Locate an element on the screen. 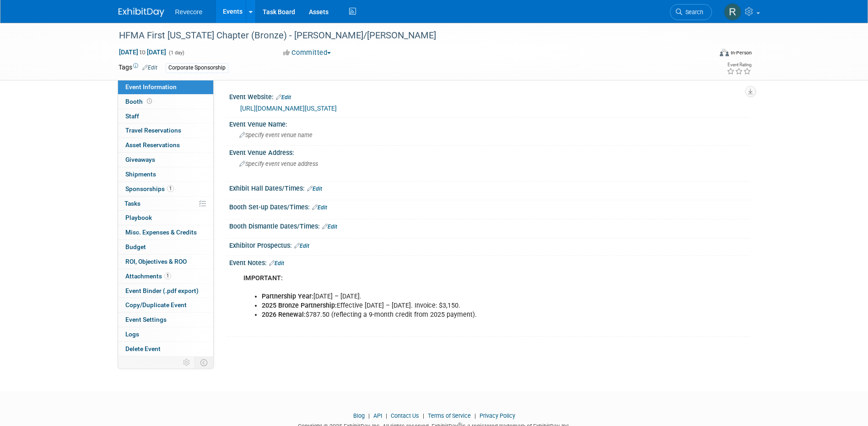  div: Exhibitor Prospectus: is located at coordinates (490, 245).